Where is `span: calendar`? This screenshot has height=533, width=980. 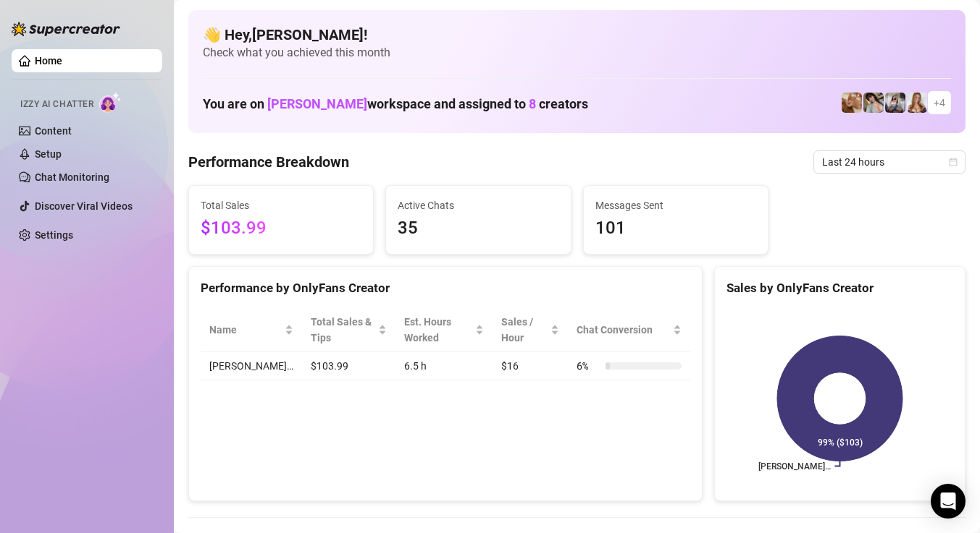
span: calendar is located at coordinates (953, 162).